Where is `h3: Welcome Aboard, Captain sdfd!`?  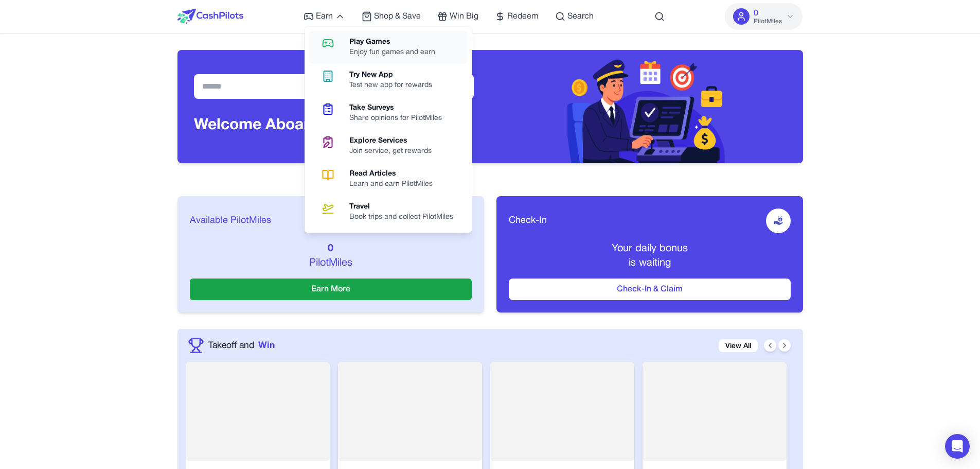 h3: Welcome Aboard, Captain sdfd! is located at coordinates (307, 126).